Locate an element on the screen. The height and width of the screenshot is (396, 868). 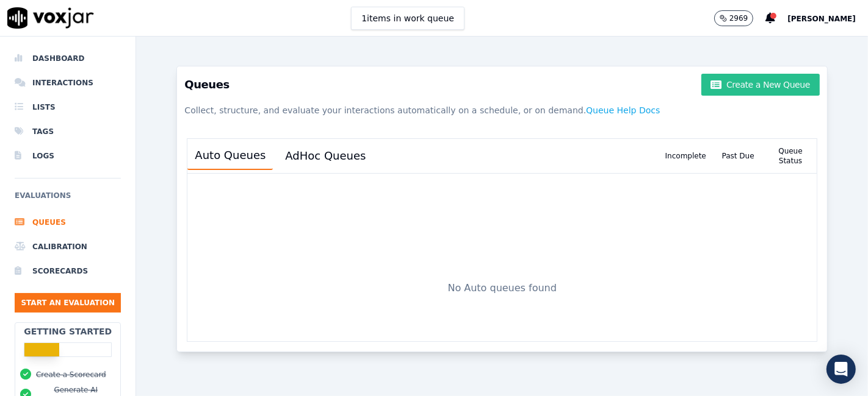
button: AdHoc Queues is located at coordinates (325, 156).